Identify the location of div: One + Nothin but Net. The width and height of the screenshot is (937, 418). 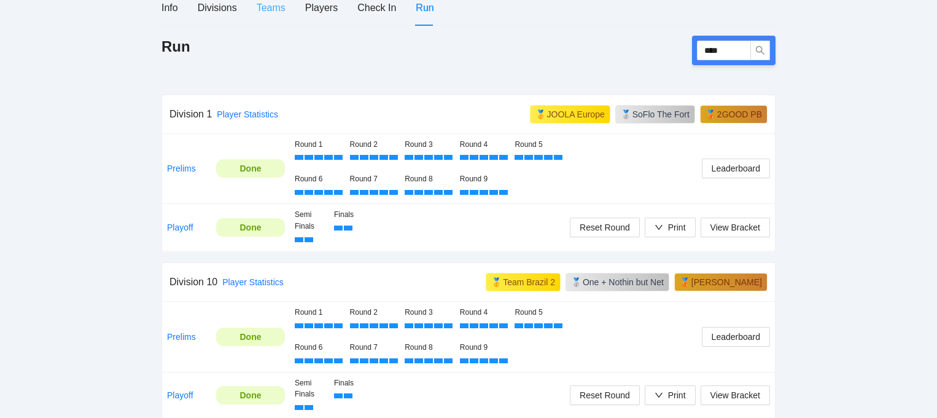
(623, 282).